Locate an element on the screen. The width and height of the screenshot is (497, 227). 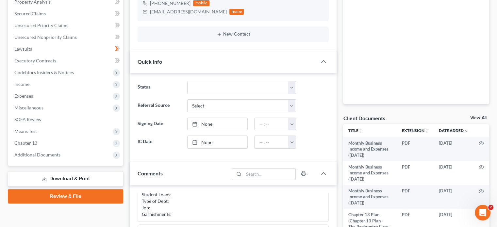
a: Unsecured Nonpriority Claims is located at coordinates (66, 37).